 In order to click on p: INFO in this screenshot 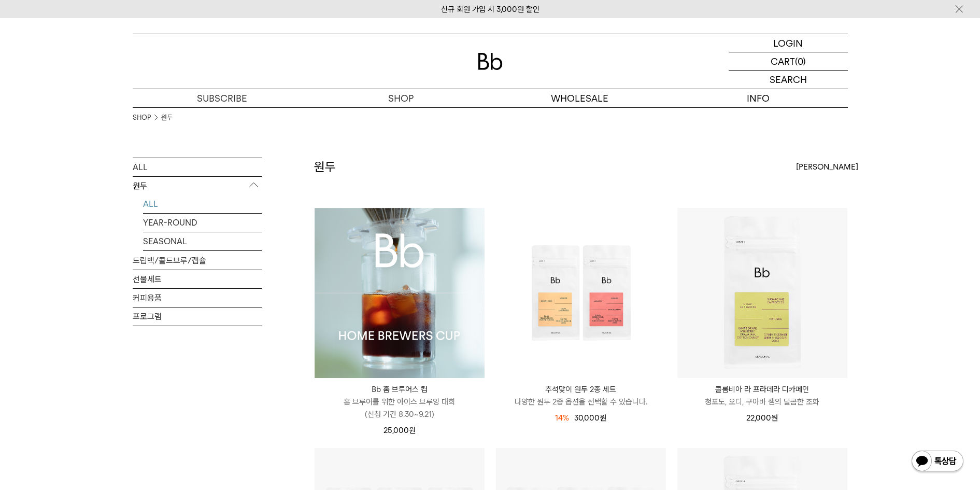, I will do `click(758, 98)`.